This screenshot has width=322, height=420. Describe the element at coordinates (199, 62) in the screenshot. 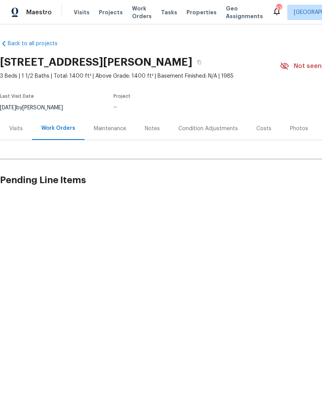

I see `button: Copy Address` at that location.